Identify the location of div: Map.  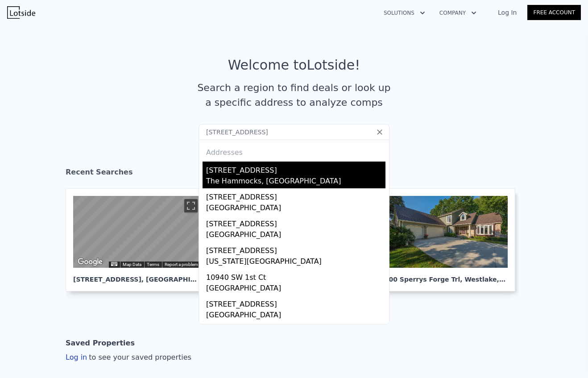
(137, 232).